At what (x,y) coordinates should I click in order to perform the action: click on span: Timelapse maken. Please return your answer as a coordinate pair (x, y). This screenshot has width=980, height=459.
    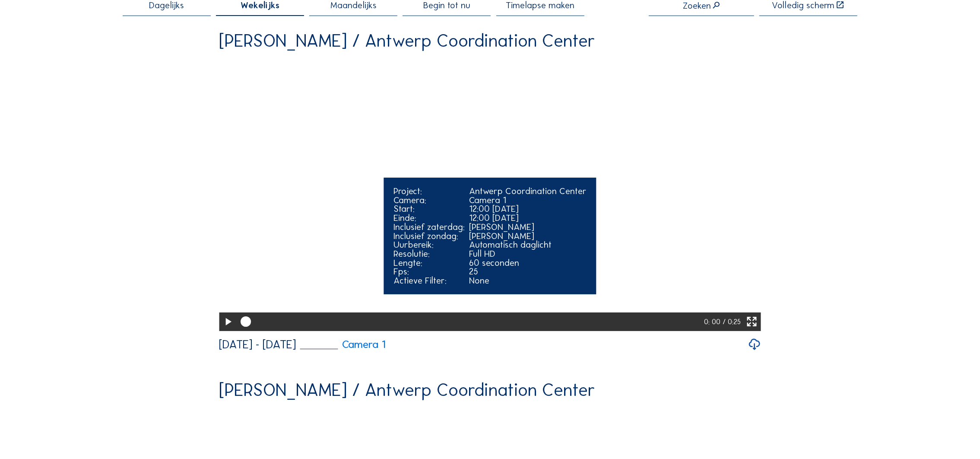
    Looking at the image, I should click on (540, 5).